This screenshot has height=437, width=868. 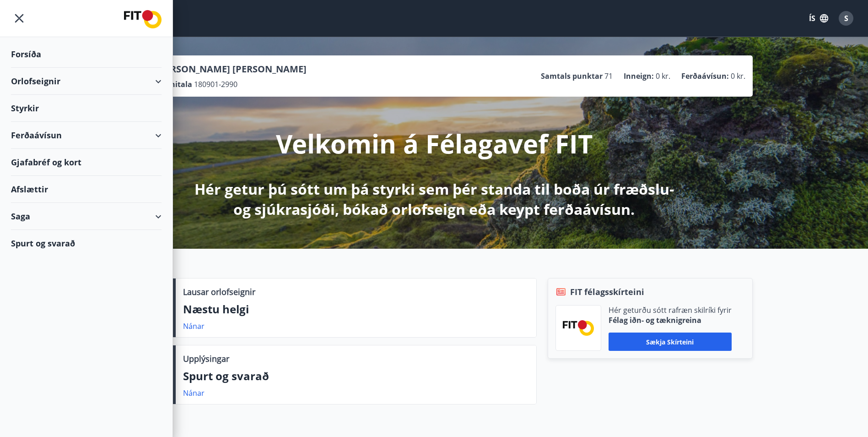 I want to click on p: Spurt og svarað, so click(x=356, y=376).